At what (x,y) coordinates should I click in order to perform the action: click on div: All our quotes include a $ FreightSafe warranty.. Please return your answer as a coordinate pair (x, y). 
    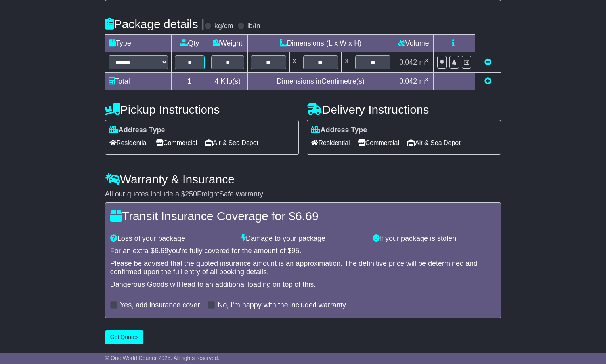
    Looking at the image, I should click on (303, 195).